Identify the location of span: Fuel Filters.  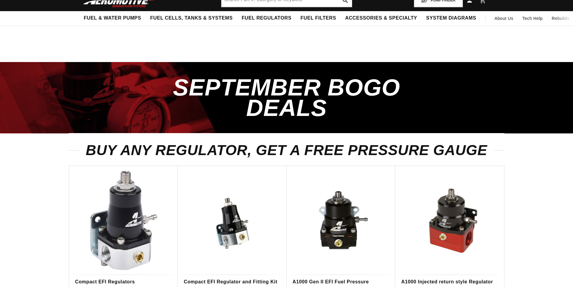
(318, 18).